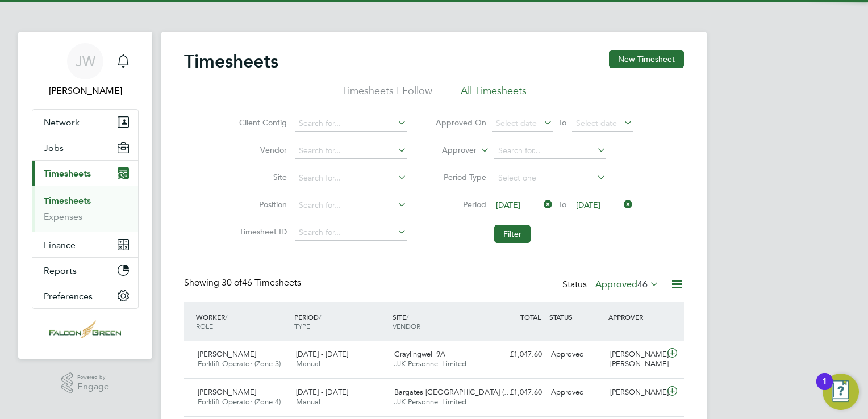 The height and width of the screenshot is (419, 868). I want to click on button: Reports, so click(85, 270).